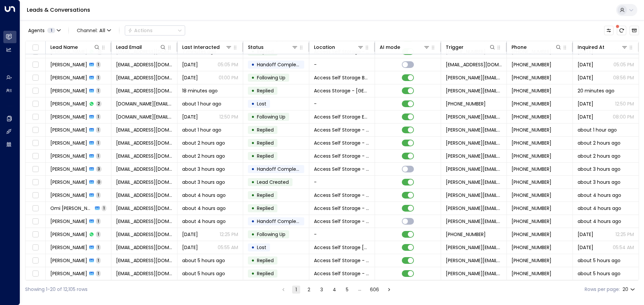  Describe the element at coordinates (69, 91) in the screenshot. I see `span: Laura Eastoe` at that location.